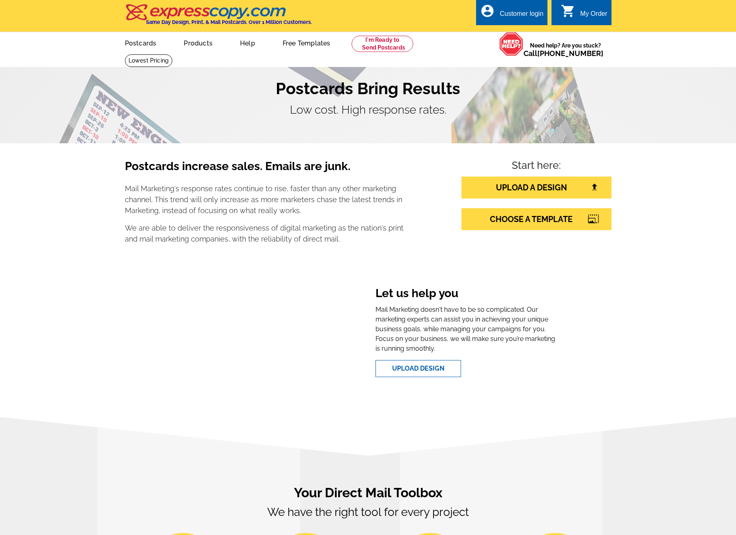  What do you see at coordinates (568, 11) in the screenshot?
I see `i: shopping_cart` at bounding box center [568, 11].